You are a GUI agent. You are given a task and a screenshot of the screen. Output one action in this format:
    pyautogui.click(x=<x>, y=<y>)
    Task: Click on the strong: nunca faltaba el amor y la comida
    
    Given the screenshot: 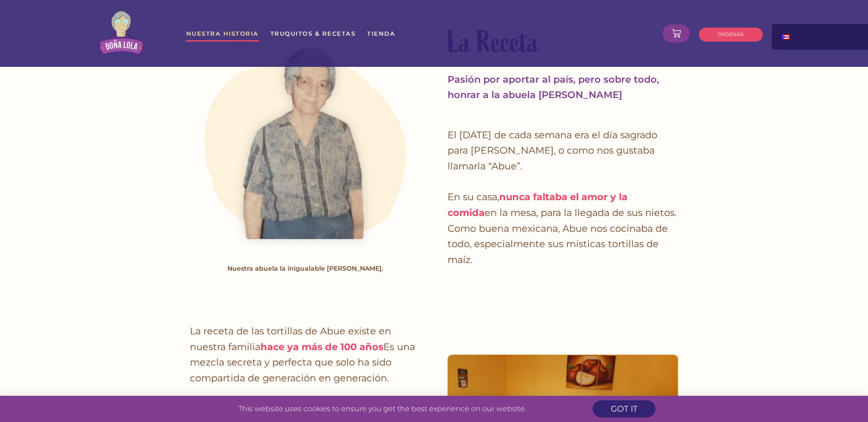 What is the action you would take?
    pyautogui.click(x=538, y=205)
    